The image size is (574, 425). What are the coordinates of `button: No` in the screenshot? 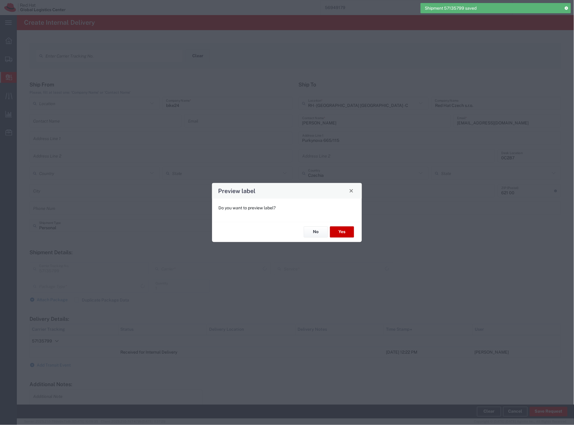 It's located at (316, 232).